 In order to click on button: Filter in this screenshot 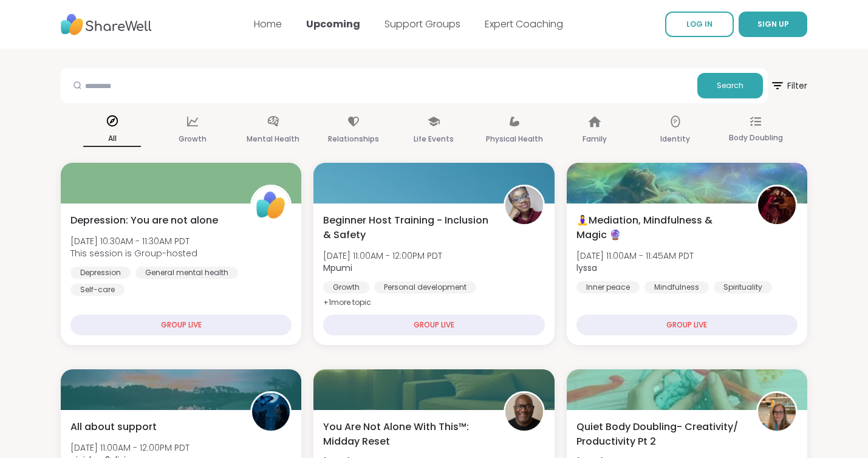, I will do `click(788, 86)`.